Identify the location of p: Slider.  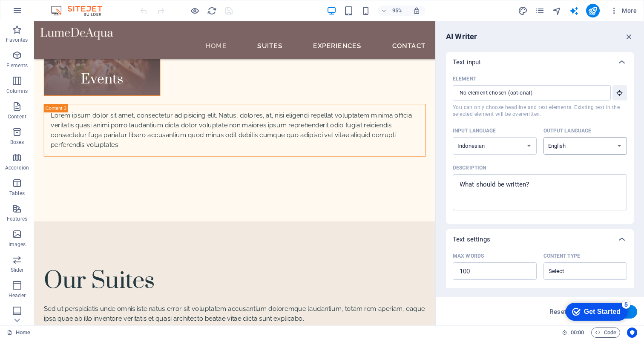
(17, 270).